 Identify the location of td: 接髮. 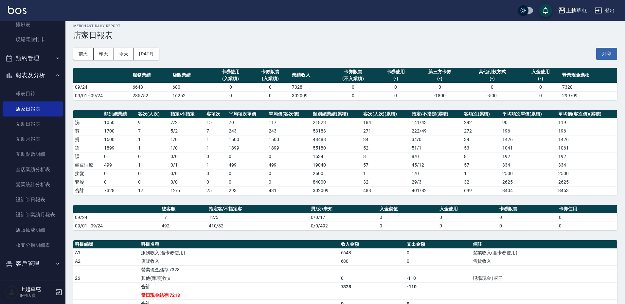
(88, 173).